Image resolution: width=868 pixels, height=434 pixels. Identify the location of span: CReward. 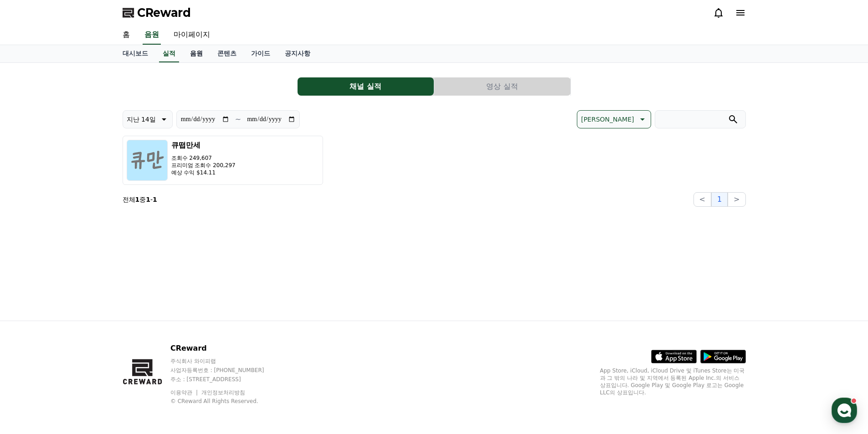
(164, 12).